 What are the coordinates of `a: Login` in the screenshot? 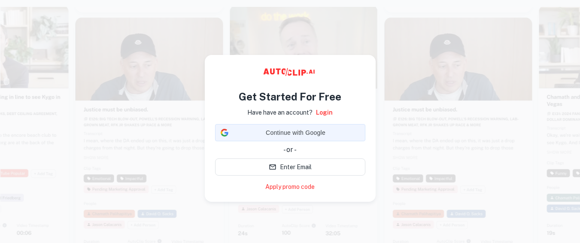 It's located at (324, 113).